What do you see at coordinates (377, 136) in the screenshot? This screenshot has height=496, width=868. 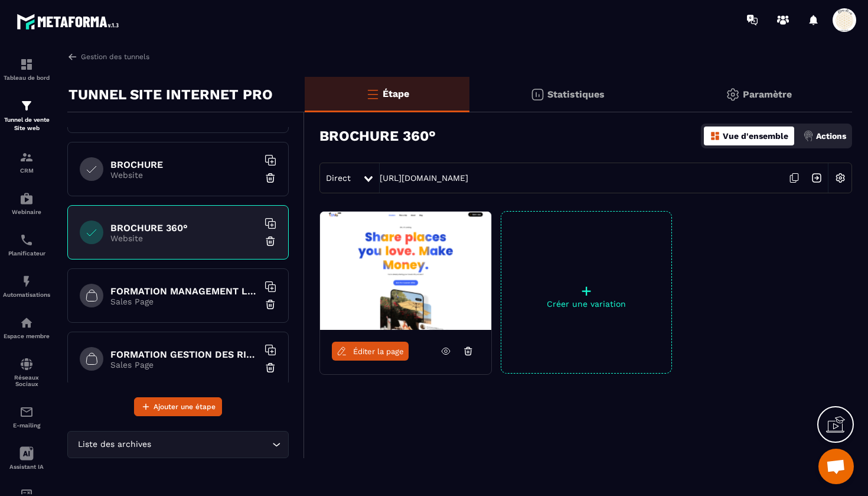 I see `h3: BROCHURE 360°` at bounding box center [377, 136].